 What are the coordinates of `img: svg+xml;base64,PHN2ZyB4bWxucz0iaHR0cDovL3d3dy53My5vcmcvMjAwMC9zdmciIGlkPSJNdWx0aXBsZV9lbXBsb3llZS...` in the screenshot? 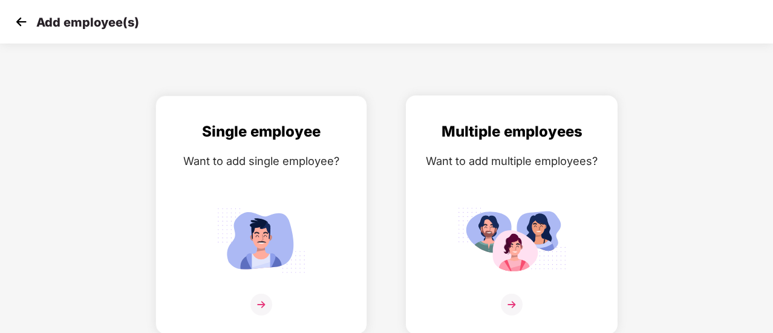 It's located at (512, 240).